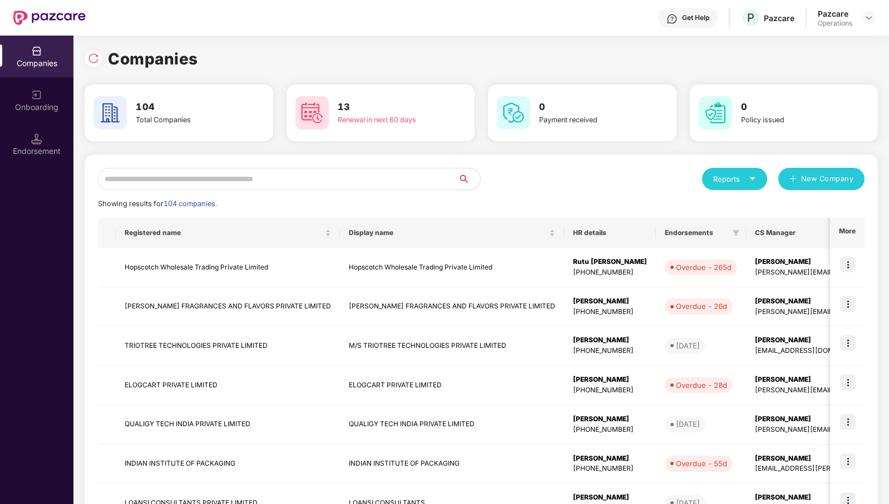  What do you see at coordinates (587, 120) in the screenshot?
I see `div: Payment received` at bounding box center [587, 120].